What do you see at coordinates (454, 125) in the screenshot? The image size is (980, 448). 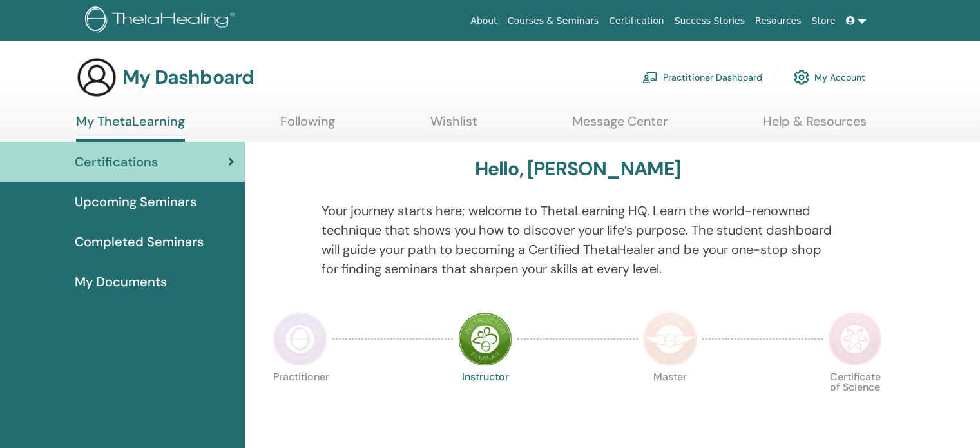 I see `a: Wishlist` at bounding box center [454, 125].